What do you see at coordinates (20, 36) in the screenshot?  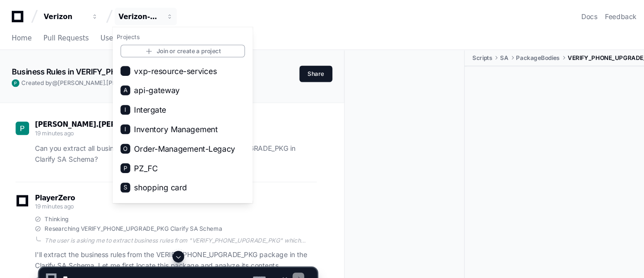 I see `a: Home` at bounding box center [20, 36].